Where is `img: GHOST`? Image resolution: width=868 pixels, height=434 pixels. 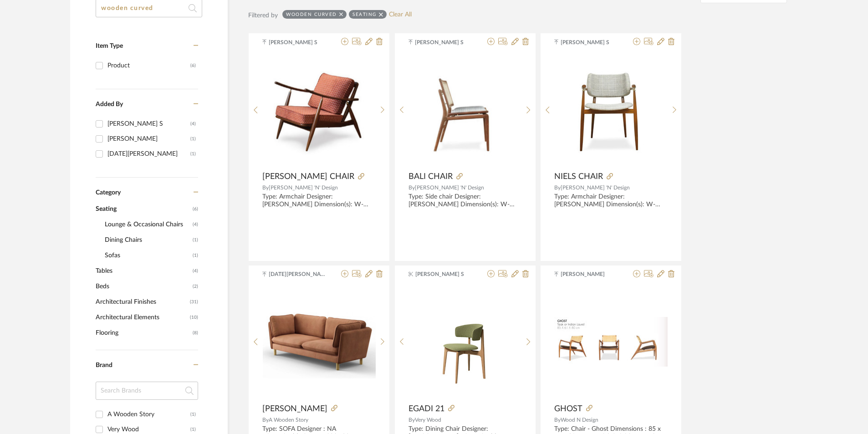
img: GHOST is located at coordinates (611, 343).